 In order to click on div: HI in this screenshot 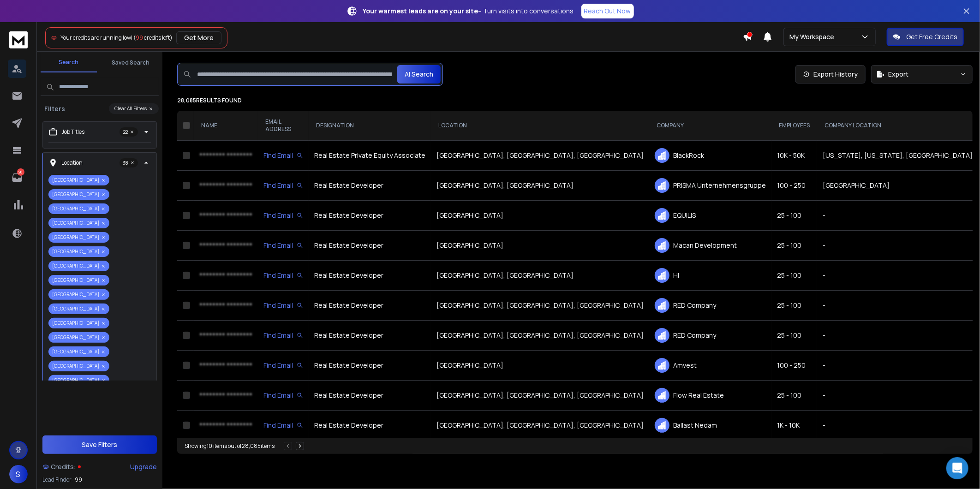, I will do `click(710, 276)`.